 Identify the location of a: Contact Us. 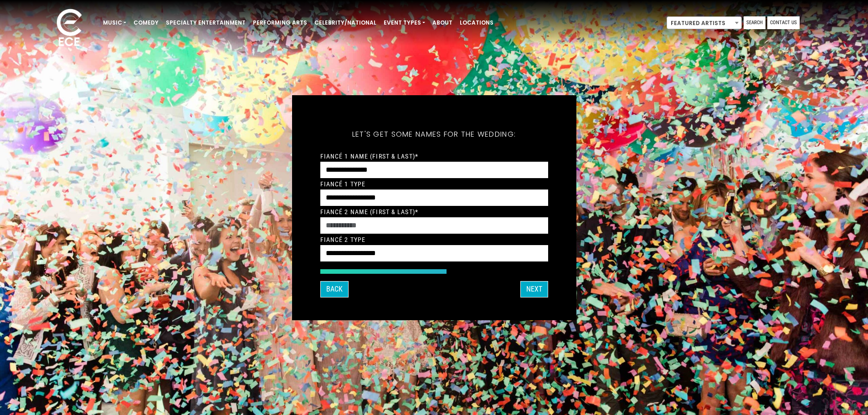
(784, 23).